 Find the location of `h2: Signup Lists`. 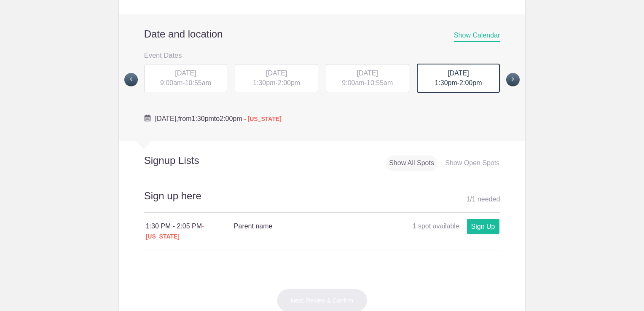

h2: Signup Lists is located at coordinates (187, 161).